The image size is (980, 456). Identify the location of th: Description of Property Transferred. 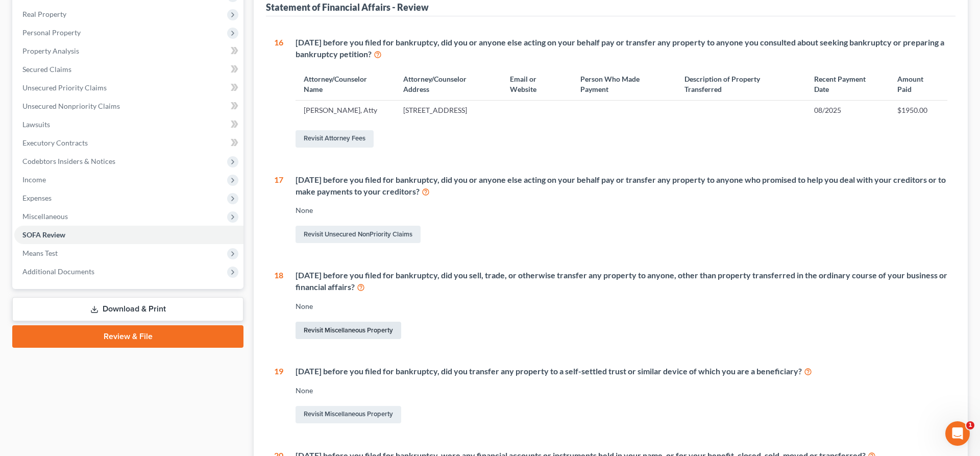
(741, 84).